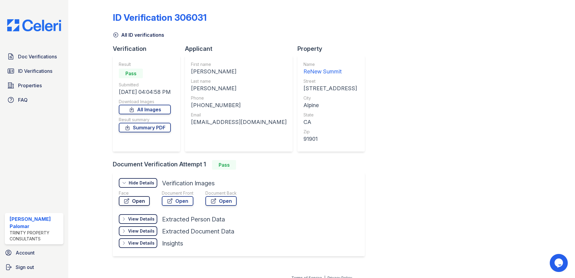 The image size is (575, 278). Describe the element at coordinates (239, 64) in the screenshot. I see `div: First name` at that location.